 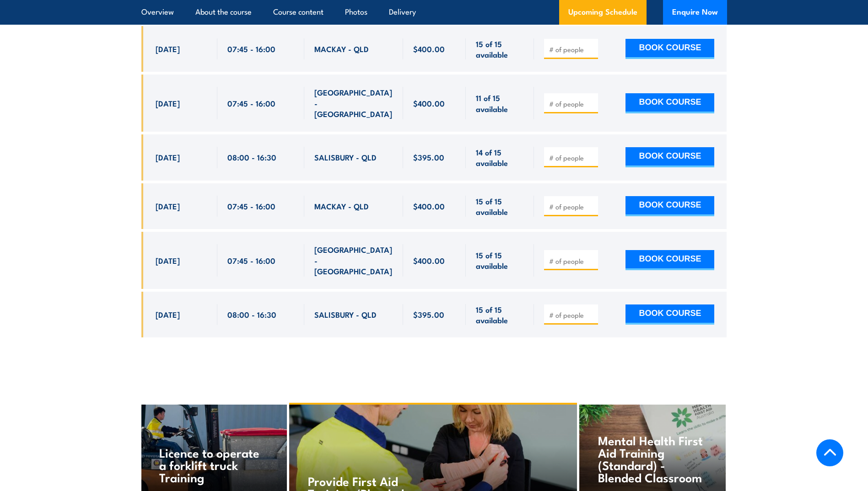 I want to click on span: 11 of 15 available, so click(x=500, y=103).